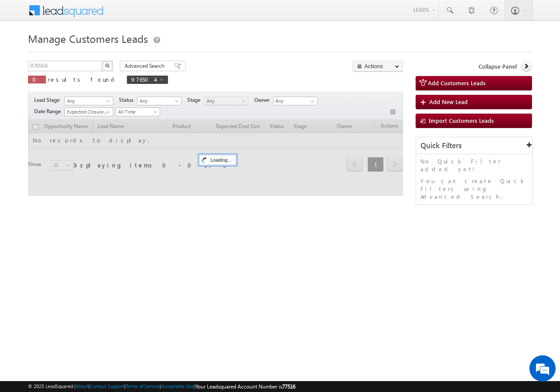  I want to click on a: Acceptable Use, so click(177, 386).